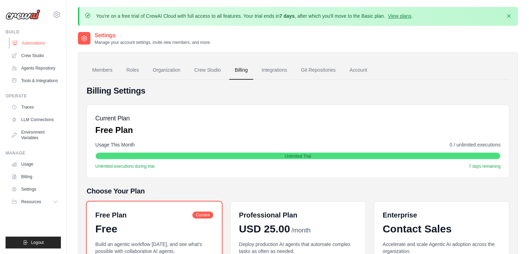 The width and height of the screenshot is (529, 254). What do you see at coordinates (298, 191) in the screenshot?
I see `h5: Choose Your Plan` at bounding box center [298, 191].